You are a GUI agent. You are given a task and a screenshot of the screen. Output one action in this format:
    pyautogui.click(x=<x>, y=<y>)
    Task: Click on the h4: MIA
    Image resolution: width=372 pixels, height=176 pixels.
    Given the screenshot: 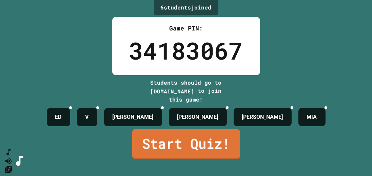 What is the action you would take?
    pyautogui.click(x=312, y=117)
    